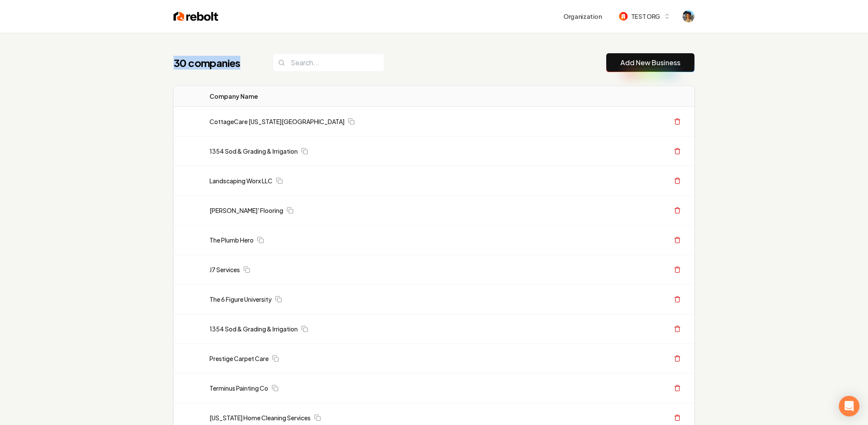 Image resolution: width=868 pixels, height=425 pixels. What do you see at coordinates (240, 299) in the screenshot?
I see `a: The 6 Figure University` at bounding box center [240, 299].